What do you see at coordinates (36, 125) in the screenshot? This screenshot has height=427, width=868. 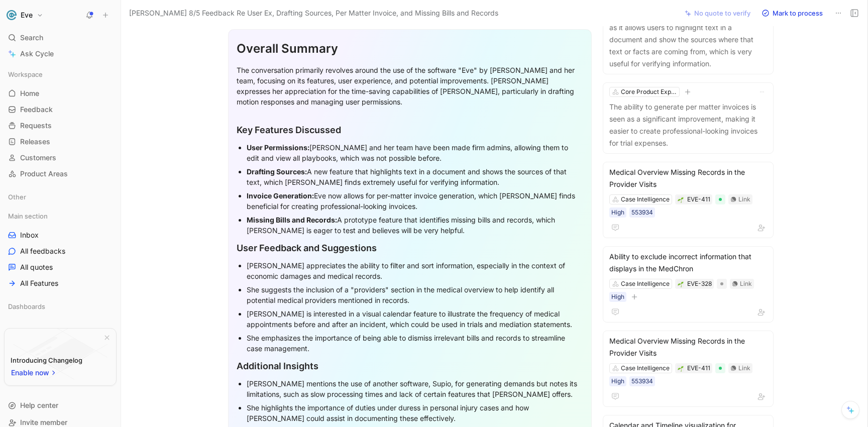 I see `span: Requests` at bounding box center [36, 125].